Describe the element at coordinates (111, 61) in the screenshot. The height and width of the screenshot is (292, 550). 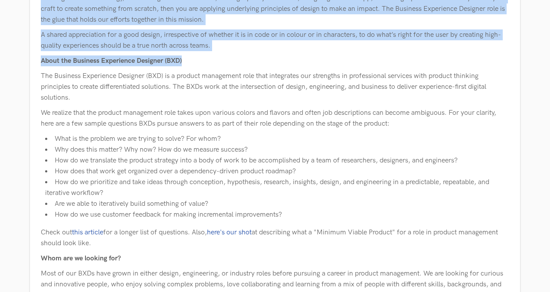
I see `b: About the Business Experience Designer (BXD)` at that location.